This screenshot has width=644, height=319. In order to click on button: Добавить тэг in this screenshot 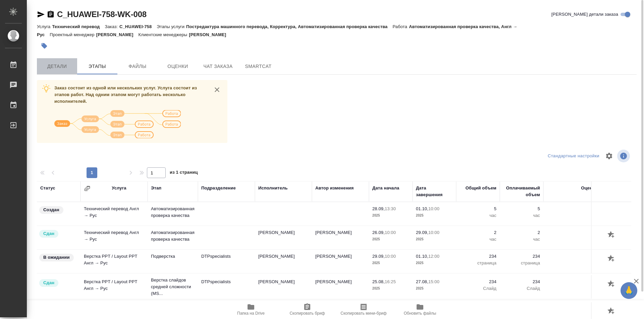, I will do `click(44, 46)`.